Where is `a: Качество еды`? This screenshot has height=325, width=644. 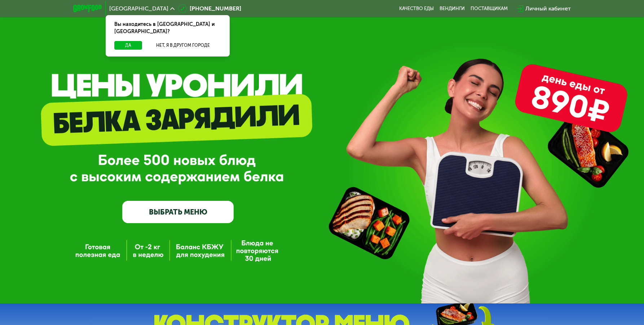
a: Качество еды is located at coordinates (416, 9).